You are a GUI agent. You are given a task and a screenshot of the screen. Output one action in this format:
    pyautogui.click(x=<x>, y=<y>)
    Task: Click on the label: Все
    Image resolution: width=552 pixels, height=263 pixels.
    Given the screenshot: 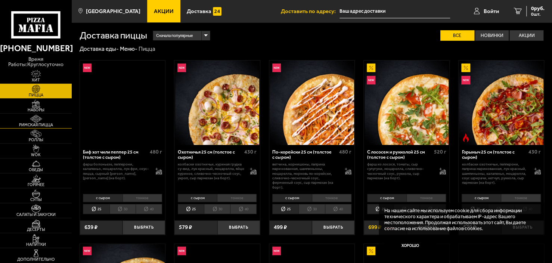 What is the action you would take?
    pyautogui.click(x=457, y=35)
    